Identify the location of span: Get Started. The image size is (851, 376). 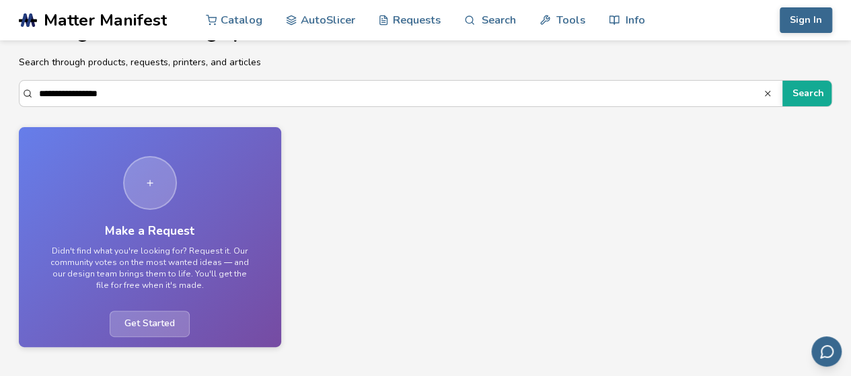
(149, 324).